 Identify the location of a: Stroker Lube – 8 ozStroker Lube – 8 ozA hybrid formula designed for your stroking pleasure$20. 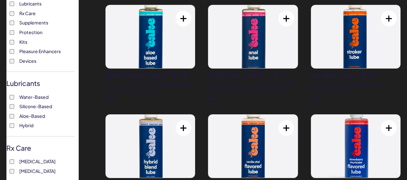
(355, 53).